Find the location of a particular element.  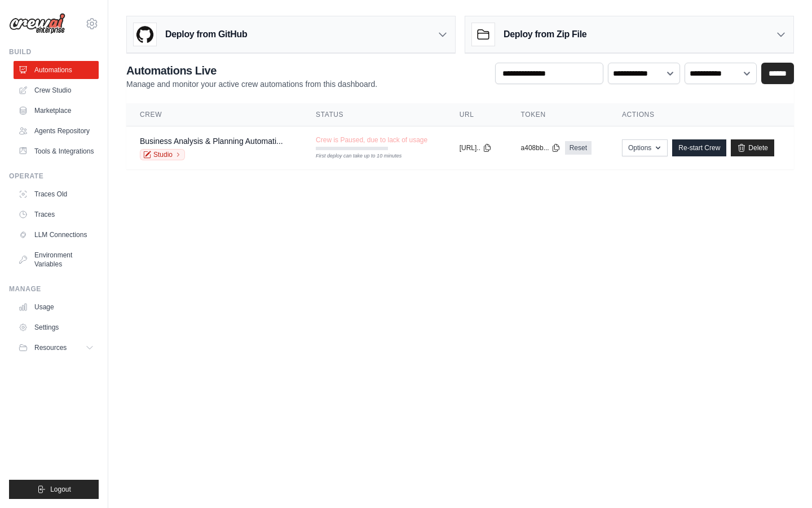

a: Marketplace is located at coordinates (56, 111).